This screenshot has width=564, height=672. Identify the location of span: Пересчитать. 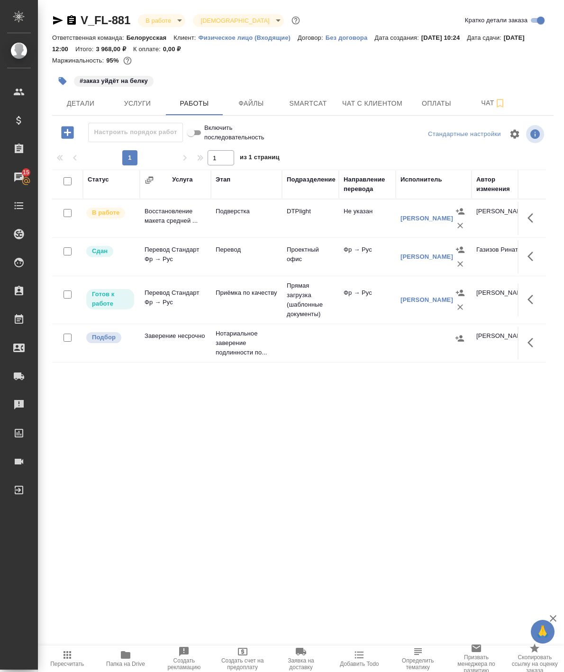
(67, 664).